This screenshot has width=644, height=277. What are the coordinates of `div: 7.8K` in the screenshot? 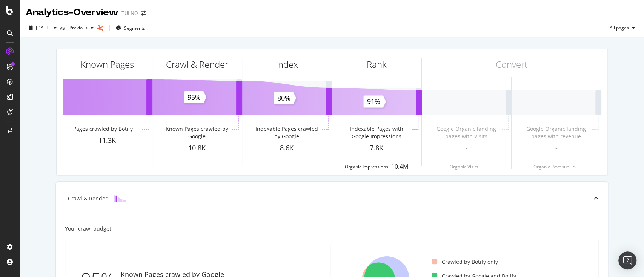 It's located at (377, 148).